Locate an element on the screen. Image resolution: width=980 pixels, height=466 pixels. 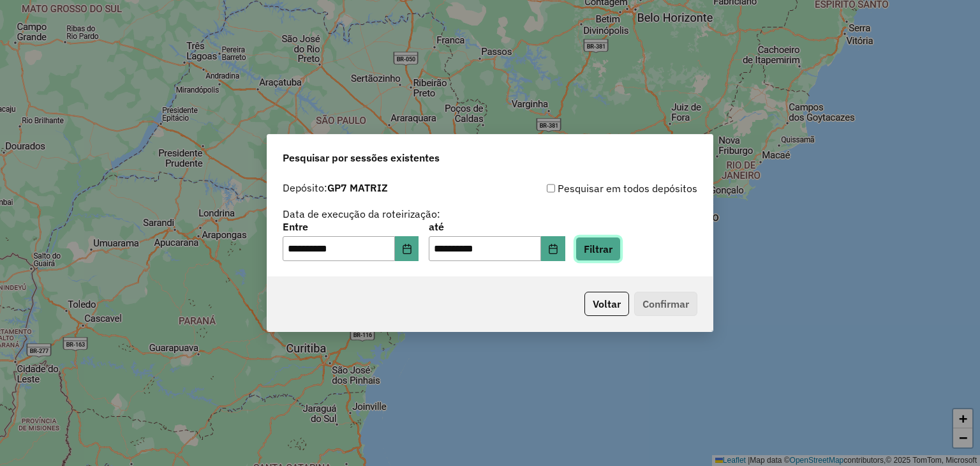
button: Filtrar is located at coordinates (598, 249).